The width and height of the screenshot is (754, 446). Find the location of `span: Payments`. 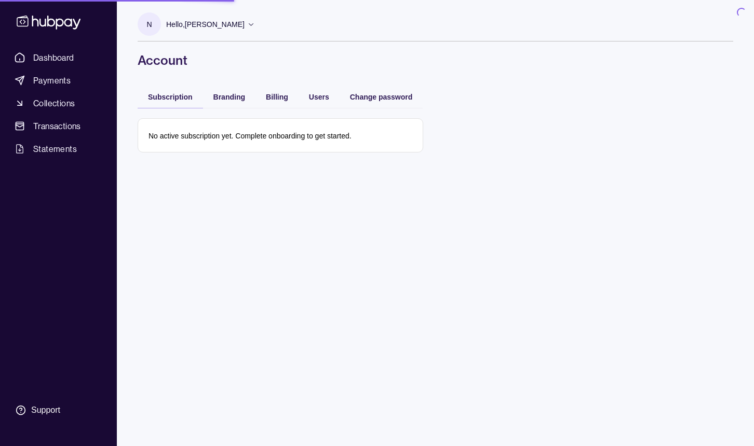

span: Payments is located at coordinates (52, 80).